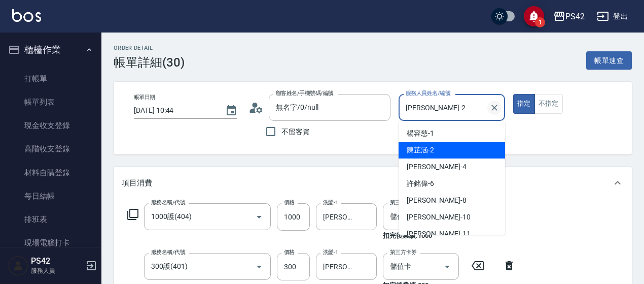  I want to click on div: 項目消費, so click(373, 182).